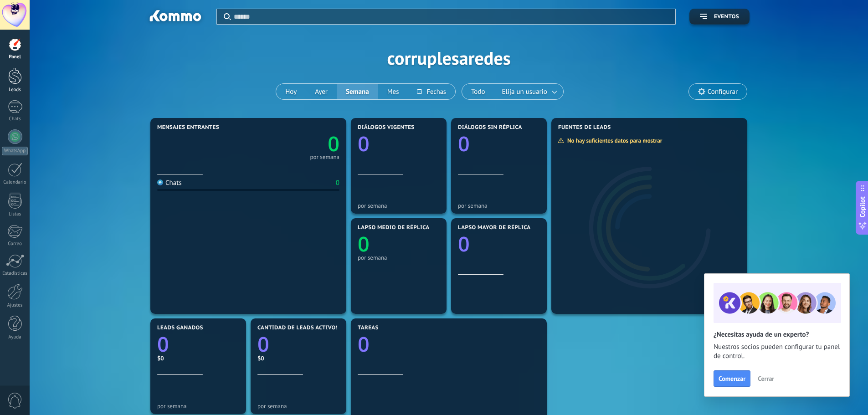  What do you see at coordinates (15, 182) in the screenshot?
I see `div: Calendario` at bounding box center [15, 182].